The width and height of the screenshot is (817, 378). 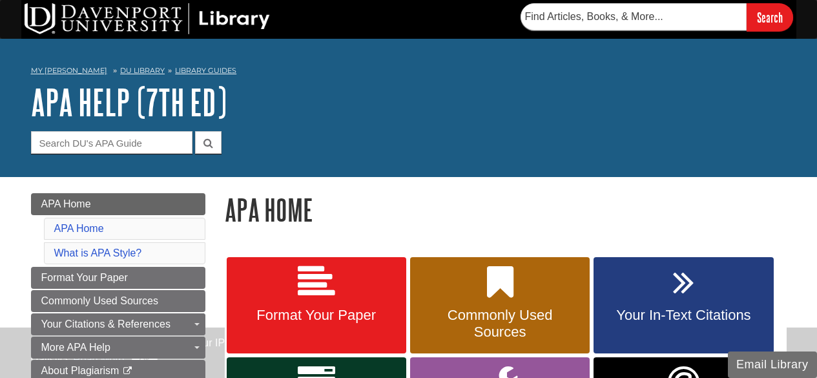 I want to click on a: Your In-Text Citations, so click(x=684, y=306).